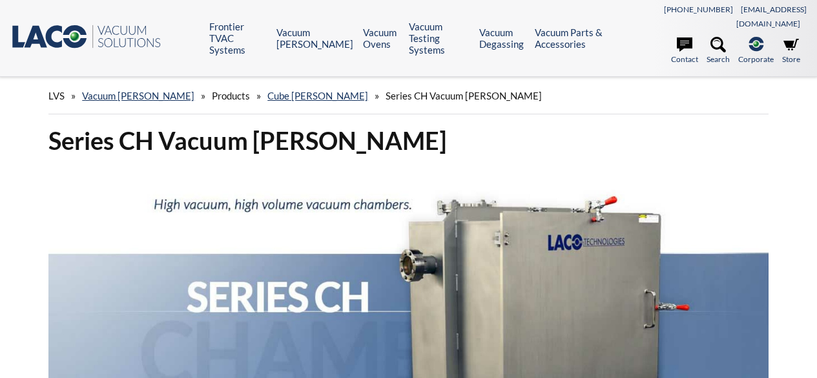  Describe the element at coordinates (791, 51) in the screenshot. I see `a: Store` at that location.